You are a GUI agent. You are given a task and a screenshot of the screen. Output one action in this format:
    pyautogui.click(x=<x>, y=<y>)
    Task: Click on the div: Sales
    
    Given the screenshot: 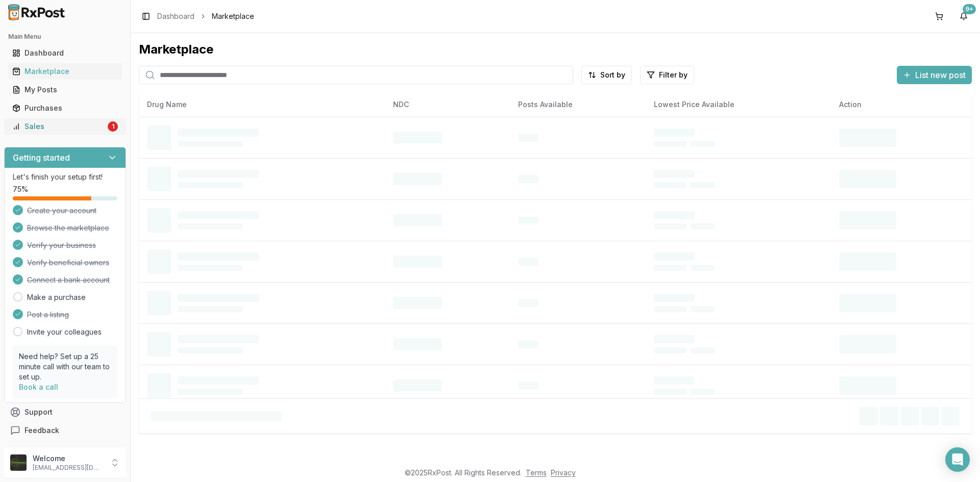 What is the action you would take?
    pyautogui.click(x=59, y=126)
    